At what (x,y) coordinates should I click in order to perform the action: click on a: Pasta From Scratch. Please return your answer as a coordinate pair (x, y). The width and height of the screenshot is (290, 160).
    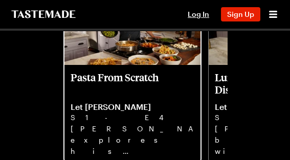
    Looking at the image, I should click on (132, 114).